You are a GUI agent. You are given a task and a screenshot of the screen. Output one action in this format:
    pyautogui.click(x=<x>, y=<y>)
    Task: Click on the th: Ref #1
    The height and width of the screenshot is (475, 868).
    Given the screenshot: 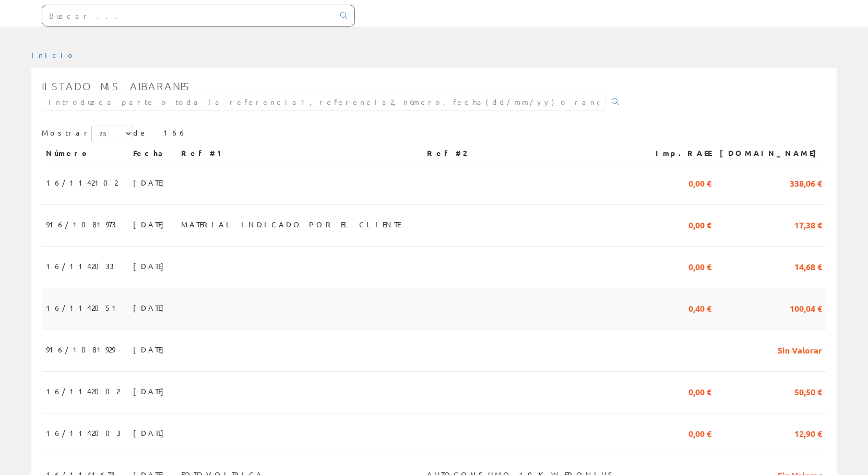 What is the action you would take?
    pyautogui.click(x=299, y=154)
    